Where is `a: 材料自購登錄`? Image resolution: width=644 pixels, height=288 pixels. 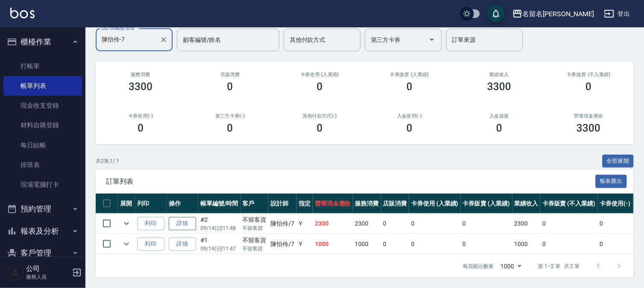 a: 材料自購登錄 is located at coordinates (42, 126).